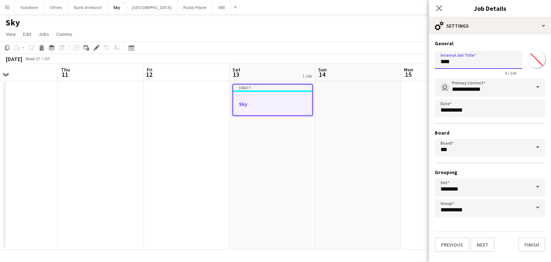  What do you see at coordinates (117, 7) in the screenshot?
I see `button: Sky` at bounding box center [117, 7].